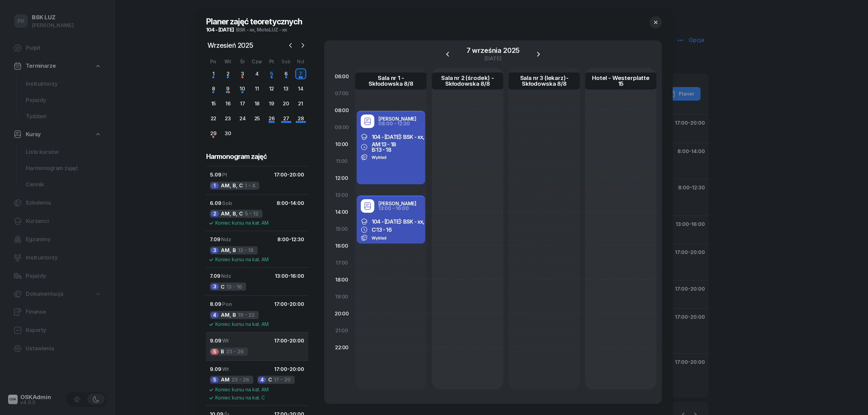  I want to click on div: Sala nr 3 (lekarz)- Skłodowska 8/8, so click(544, 81).